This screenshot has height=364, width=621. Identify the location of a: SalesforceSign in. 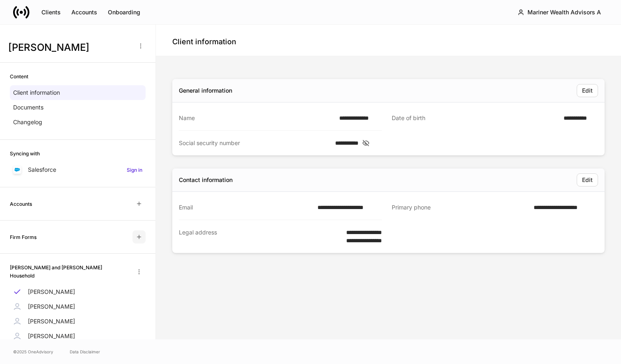
(77, 170).